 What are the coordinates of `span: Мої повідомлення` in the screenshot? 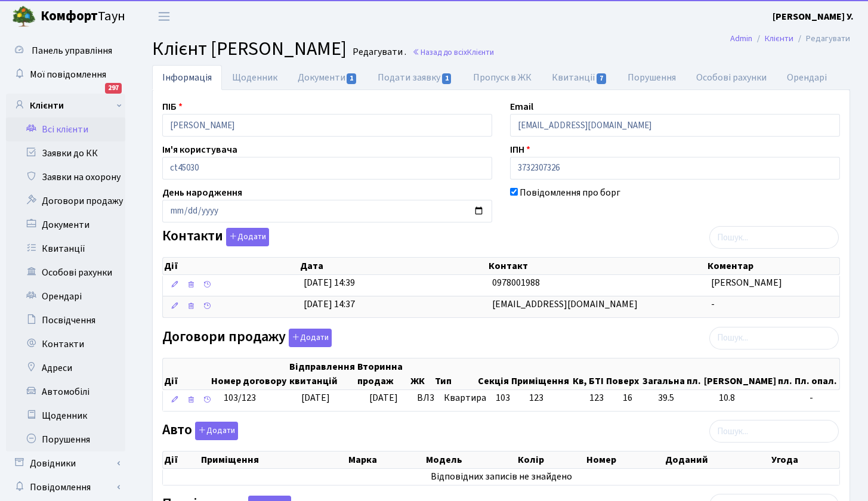 It's located at (68, 74).